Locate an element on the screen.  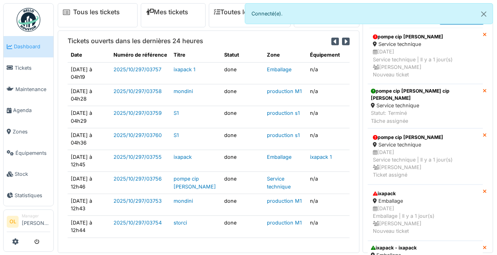
th: Numéro de référence is located at coordinates (140, 55).